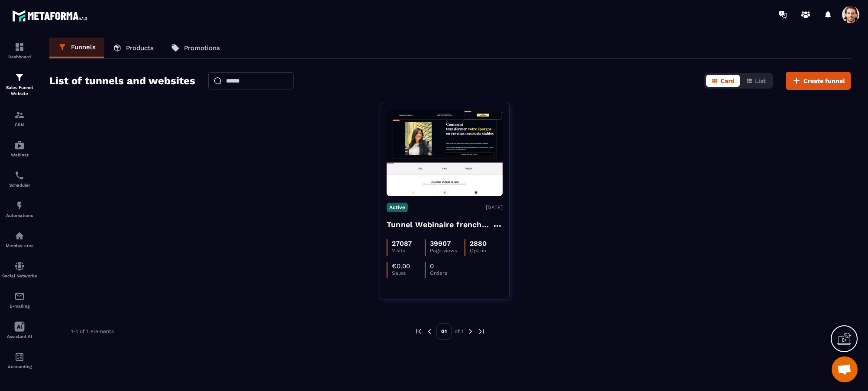  What do you see at coordinates (19, 366) in the screenshot?
I see `p: Accounting` at bounding box center [19, 366].